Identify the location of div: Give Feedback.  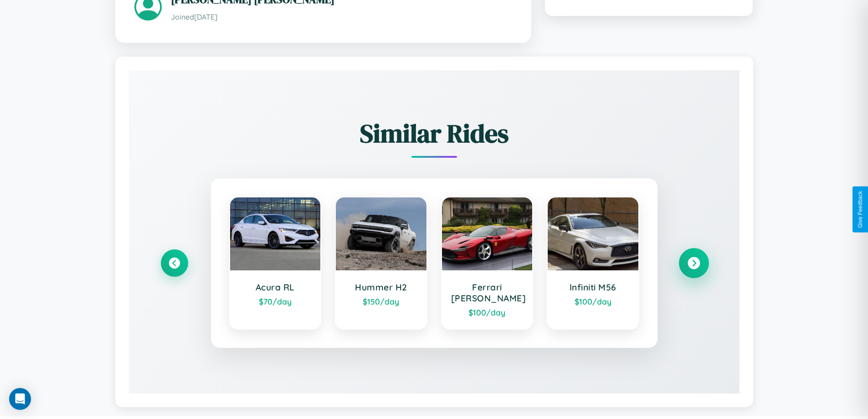
(860, 209).